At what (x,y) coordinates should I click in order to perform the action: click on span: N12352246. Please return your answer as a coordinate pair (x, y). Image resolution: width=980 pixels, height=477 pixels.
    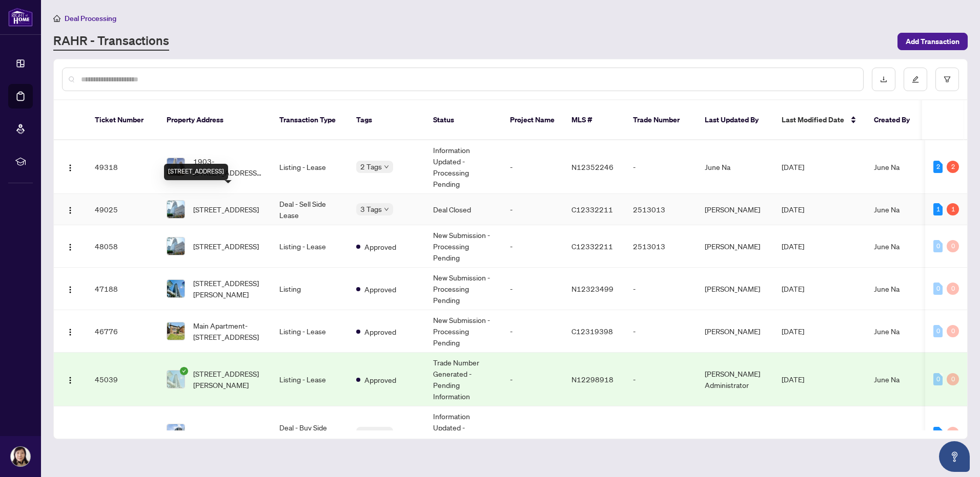
    Looking at the image, I should click on (592, 167).